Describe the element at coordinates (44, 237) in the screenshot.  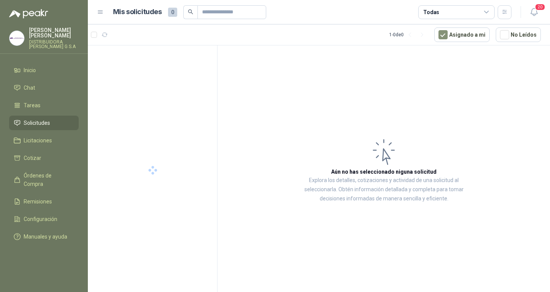
I see `a: Manuales y ayuda` at that location.